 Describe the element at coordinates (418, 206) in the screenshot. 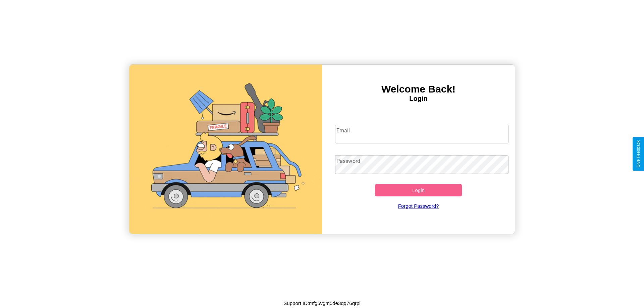

I see `a: Forgot Password?` at that location.